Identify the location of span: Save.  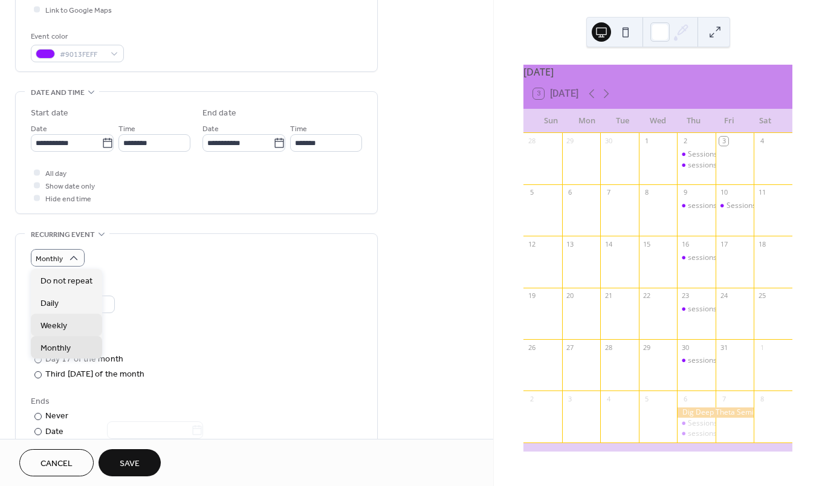
(129, 463).